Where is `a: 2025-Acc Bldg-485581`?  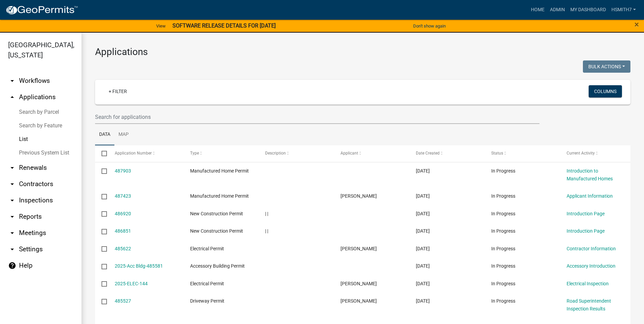
a: 2025-Acc Bldg-485581 is located at coordinates (139, 266).